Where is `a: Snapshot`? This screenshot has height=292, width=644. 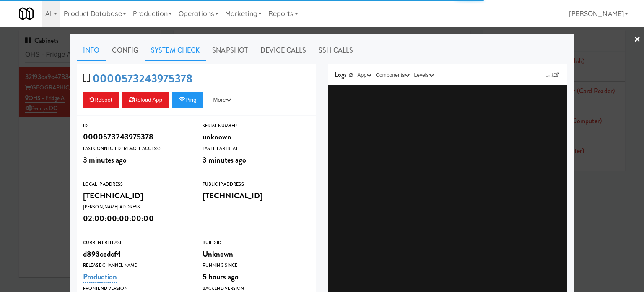
a: Snapshot is located at coordinates (230, 50).